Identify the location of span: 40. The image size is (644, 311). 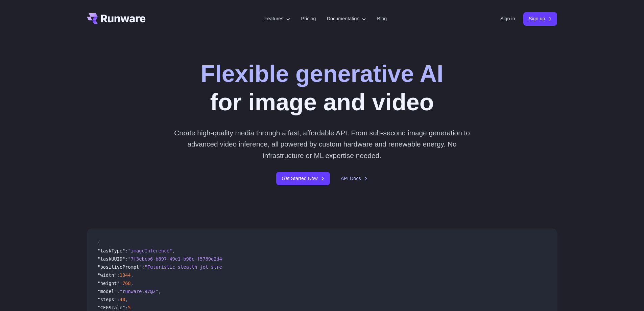
(122, 299).